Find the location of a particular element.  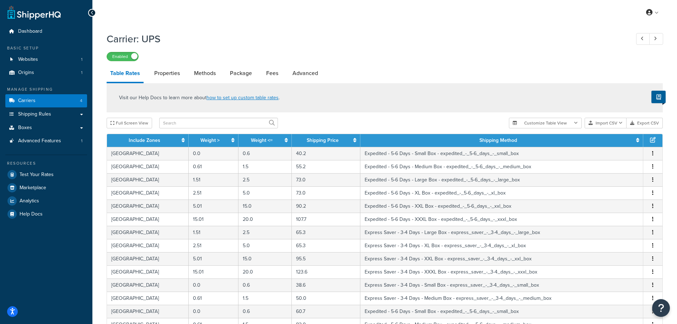

td: Express Saver - 3-4 Days - Large Box - express_saver_-_3-4_days_-_large_box is located at coordinates (501, 232).